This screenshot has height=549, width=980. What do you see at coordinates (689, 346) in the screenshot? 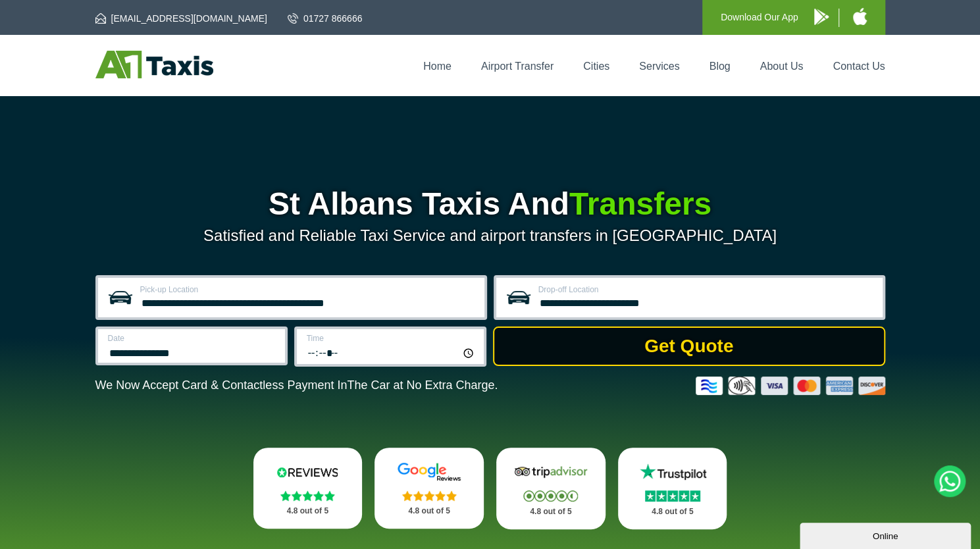
I see `button: Get Quote` at bounding box center [689, 346].